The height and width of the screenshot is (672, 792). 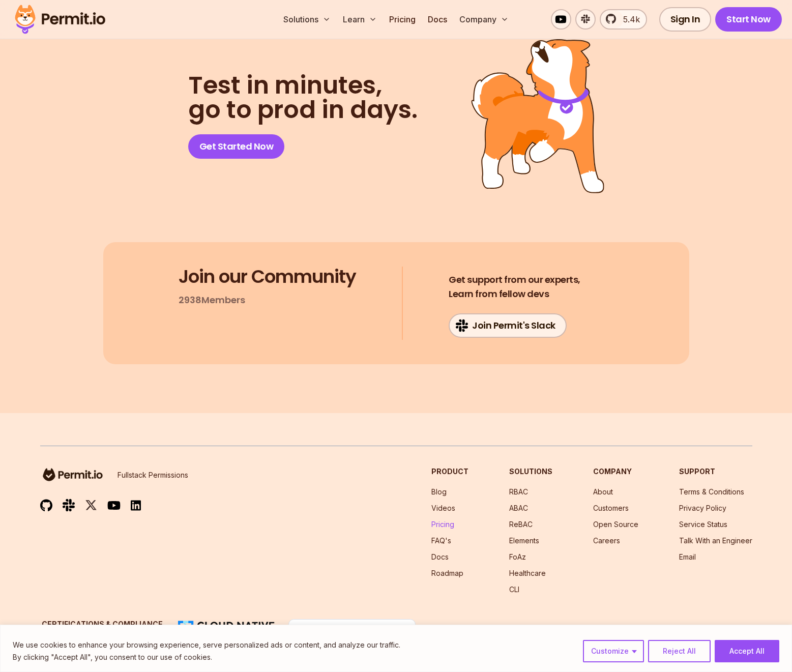 What do you see at coordinates (611, 508) in the screenshot?
I see `a: Customers` at bounding box center [611, 508].